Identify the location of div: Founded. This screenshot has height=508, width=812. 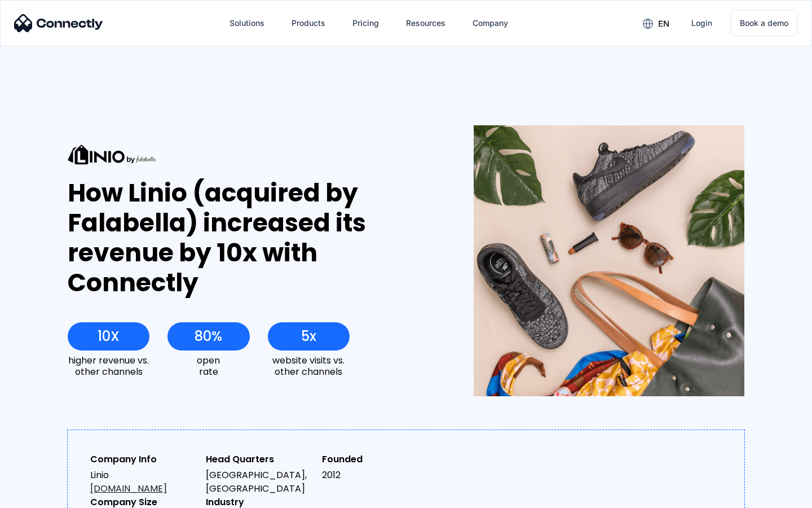
(375, 459).